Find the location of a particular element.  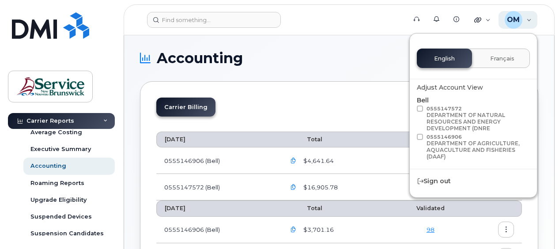

div: DEPARTMENT OF NATURAL RESOURCES AND ENERGY DEVELOPMENT (DNRE is located at coordinates (477, 121).